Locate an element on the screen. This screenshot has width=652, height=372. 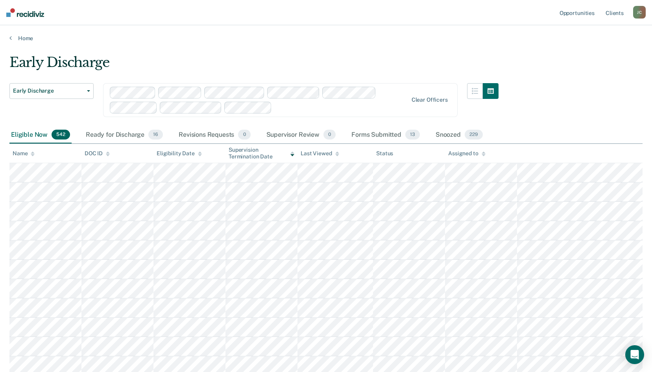
div: Ready for Discharge16 is located at coordinates (124, 135).